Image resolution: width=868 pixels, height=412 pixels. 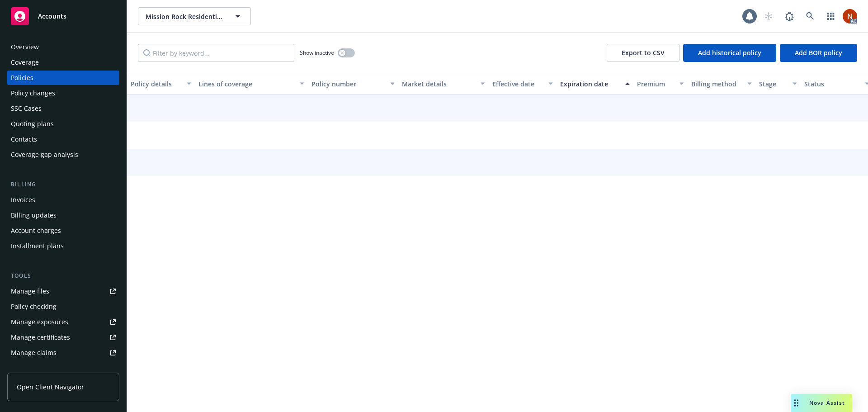 What do you see at coordinates (353, 84) in the screenshot?
I see `button: Policy number` at bounding box center [353, 84].